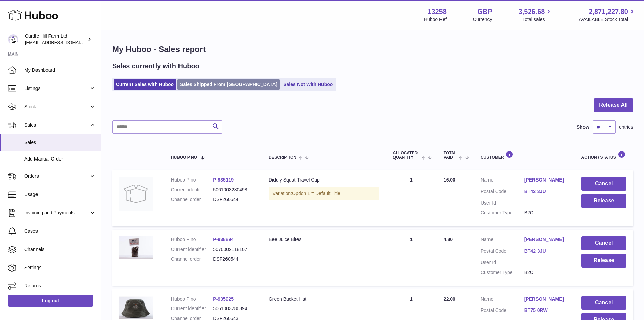 This screenshot has width=644, height=320. What do you see at coordinates (484, 12) in the screenshot?
I see `strong: GBP` at bounding box center [484, 12].